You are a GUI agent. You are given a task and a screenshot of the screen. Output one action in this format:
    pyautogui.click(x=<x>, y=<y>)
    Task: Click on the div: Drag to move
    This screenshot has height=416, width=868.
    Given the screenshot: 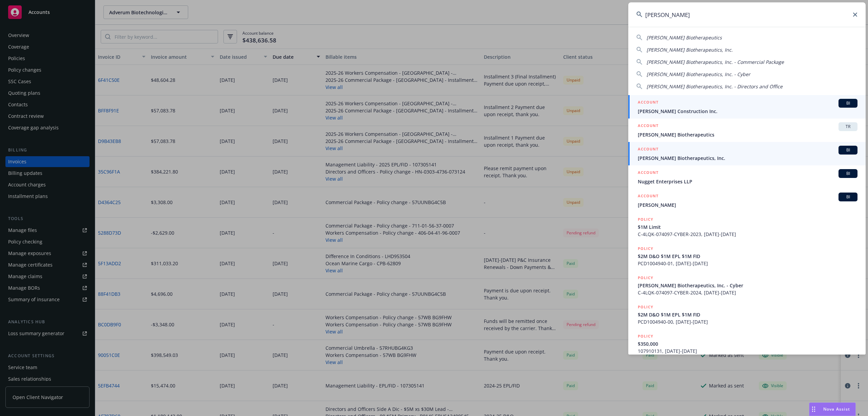 What is the action you would take?
    pyautogui.click(x=814, y=409)
    